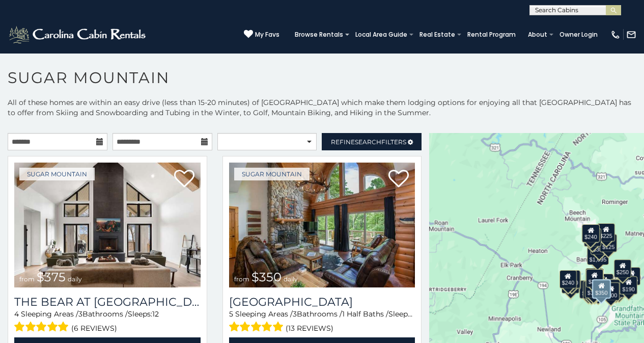 The height and width of the screenshot is (343, 644). What do you see at coordinates (261, 34) in the screenshot?
I see `a: My Favs` at bounding box center [261, 34].